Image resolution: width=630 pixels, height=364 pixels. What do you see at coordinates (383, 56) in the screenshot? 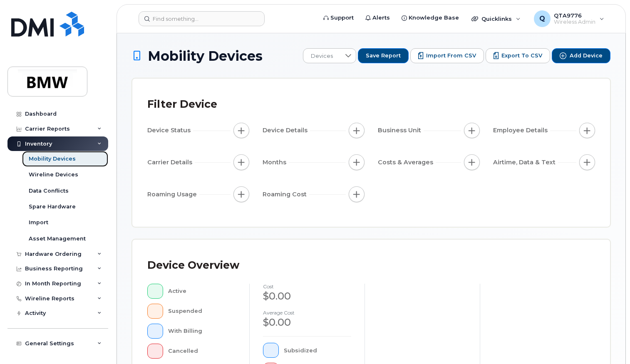
I see `button: Save Report` at bounding box center [383, 56].